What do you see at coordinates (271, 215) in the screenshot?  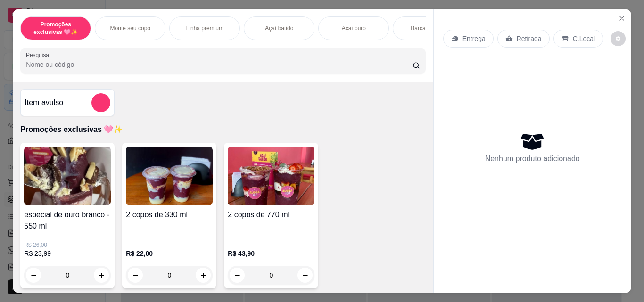 I see `h4: 2 copos de 770 ml` at bounding box center [271, 215].